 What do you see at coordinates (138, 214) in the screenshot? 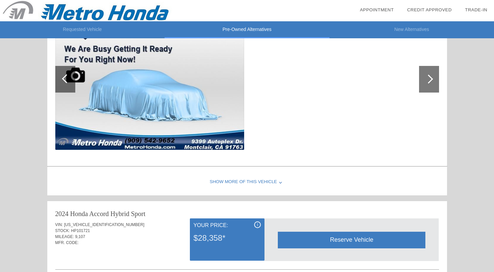
I see `div: Sport` at bounding box center [138, 214].